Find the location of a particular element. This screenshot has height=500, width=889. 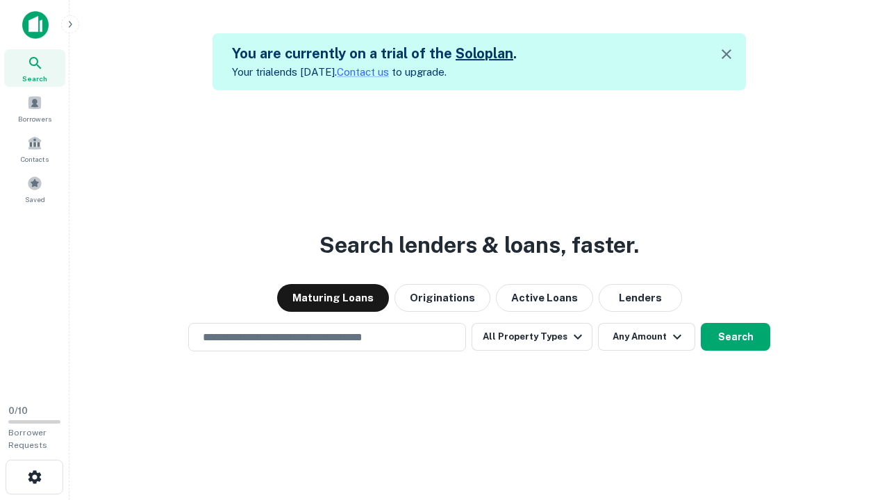

button: All Property Types is located at coordinates (532, 337).